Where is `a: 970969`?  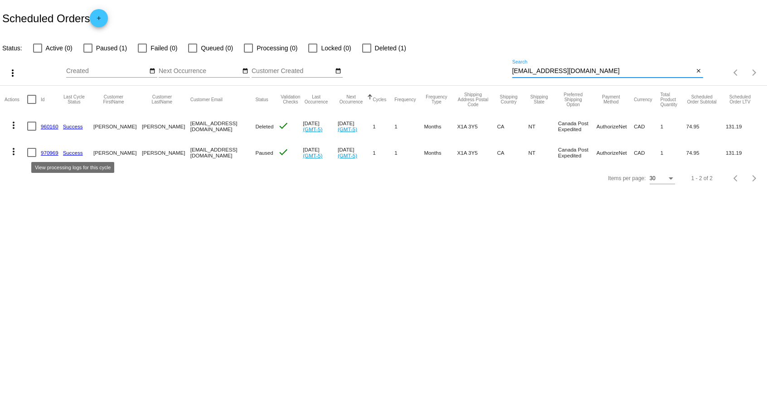
a: 970969 is located at coordinates (49, 152).